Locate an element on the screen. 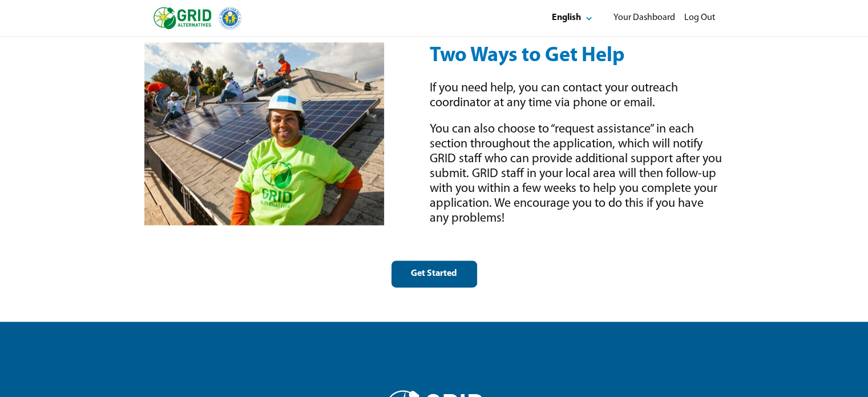 The image size is (868, 397). div: English is located at coordinates (566, 18).